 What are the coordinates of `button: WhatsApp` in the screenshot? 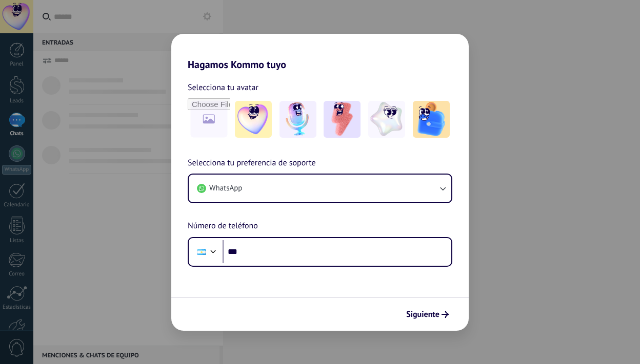 It's located at (320, 188).